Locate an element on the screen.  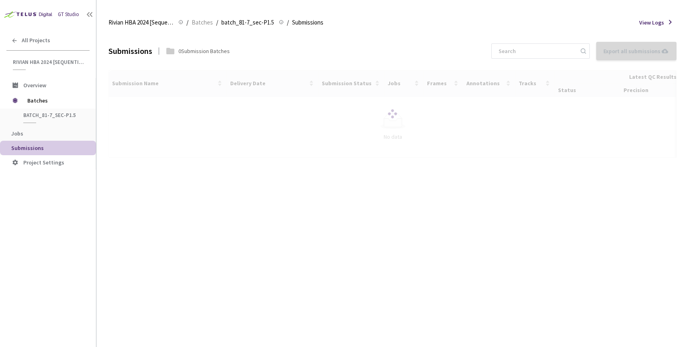
input: Search is located at coordinates (537, 51).